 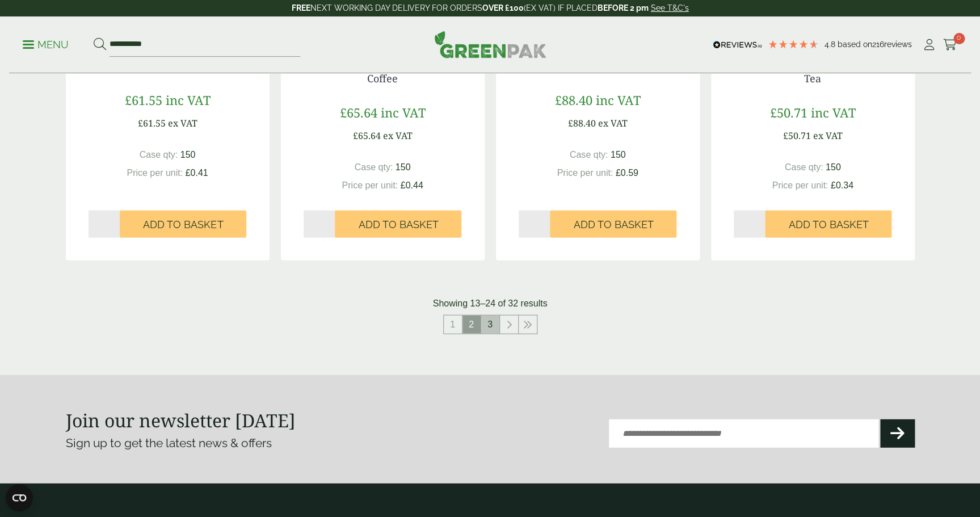 What do you see at coordinates (831, 44) in the screenshot?
I see `span: 4.8` at bounding box center [831, 44].